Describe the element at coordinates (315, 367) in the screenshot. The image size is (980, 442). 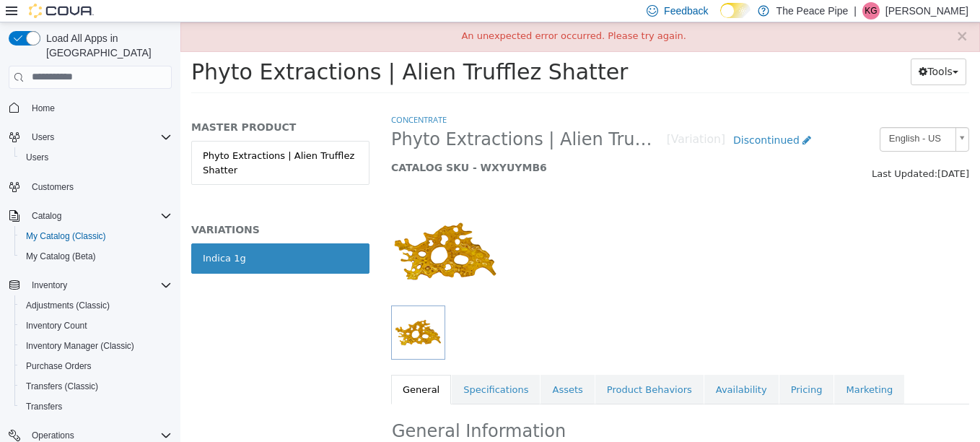
I see `a: Specifications` at that location.